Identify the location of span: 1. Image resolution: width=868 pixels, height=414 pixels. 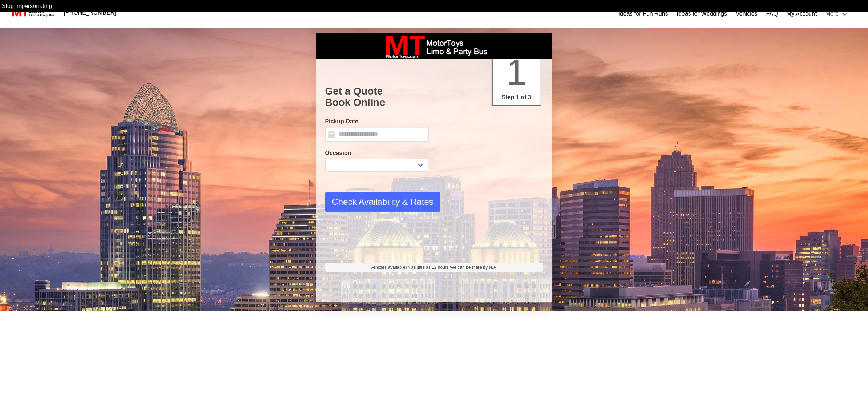
(517, 72).